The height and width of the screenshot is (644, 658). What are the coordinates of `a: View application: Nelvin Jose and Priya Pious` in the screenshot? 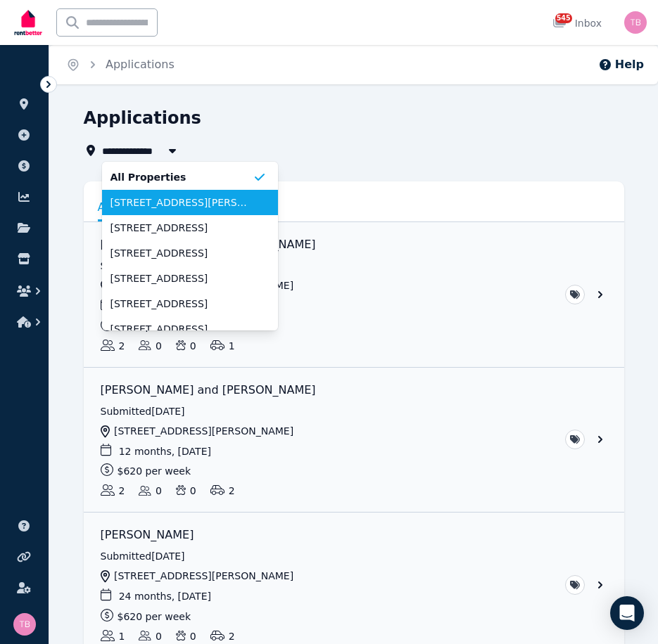 It's located at (354, 440).